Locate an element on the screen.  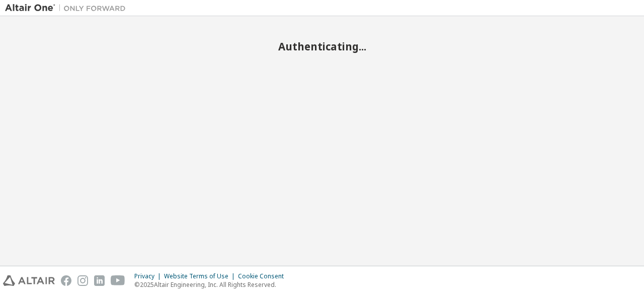
img: facebook.svg is located at coordinates (66, 280).